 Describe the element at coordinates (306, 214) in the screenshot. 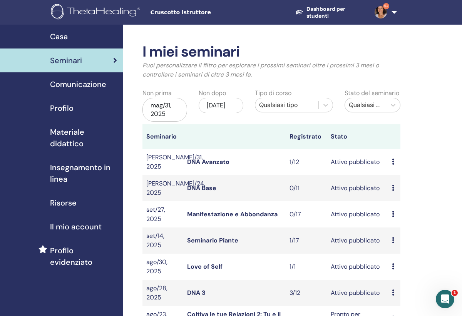

I see `td: 0/17` at that location.